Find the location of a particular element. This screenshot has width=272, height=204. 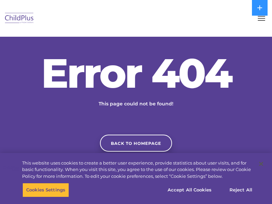

div: This website uses cookies to create a better user experience, provide statistics about user visit... is located at coordinates (137, 169).